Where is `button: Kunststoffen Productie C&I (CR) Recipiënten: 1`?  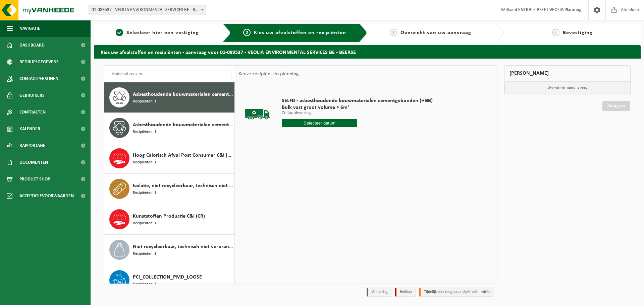
button: Kunststoffen Productie C&I (CR) Recipiënten: 1 is located at coordinates (170, 219).